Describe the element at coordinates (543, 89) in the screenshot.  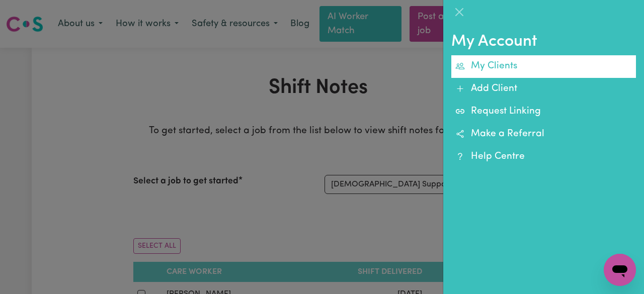
I see `a: Add Client` at that location.